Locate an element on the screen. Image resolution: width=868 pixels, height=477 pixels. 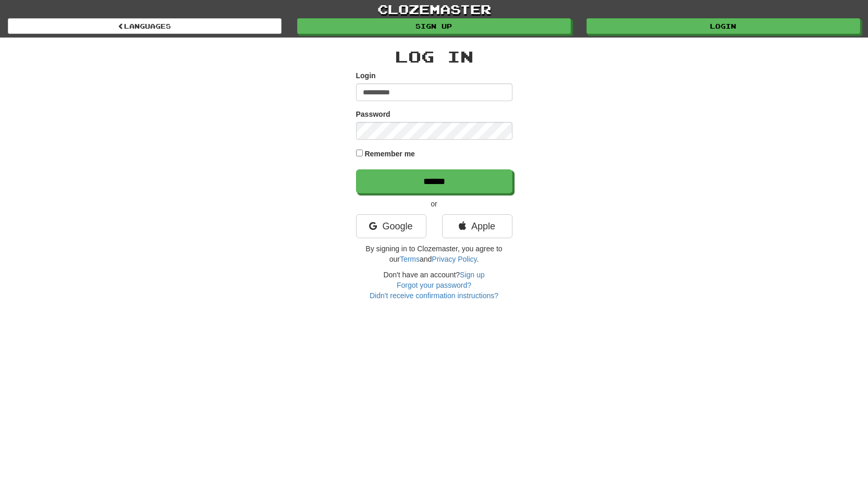
label: Remember me is located at coordinates (390, 154).